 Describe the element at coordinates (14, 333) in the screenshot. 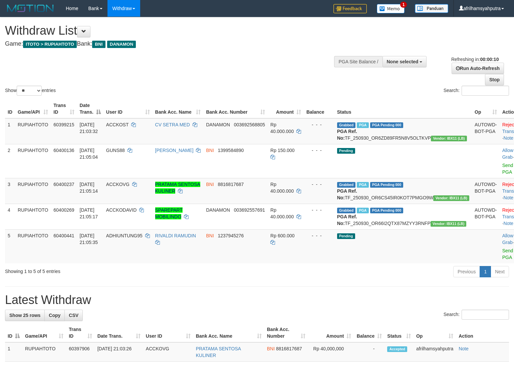

I see `th: ID: activate to sort column descending` at that location.